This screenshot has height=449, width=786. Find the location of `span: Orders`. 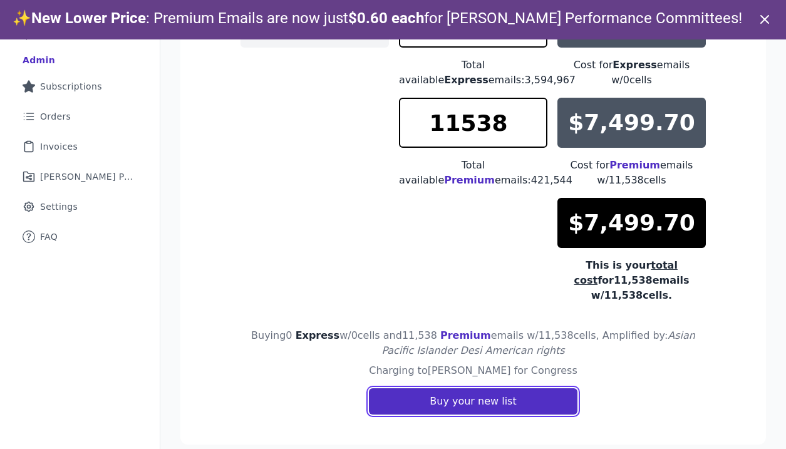

span: Orders is located at coordinates (55, 116).